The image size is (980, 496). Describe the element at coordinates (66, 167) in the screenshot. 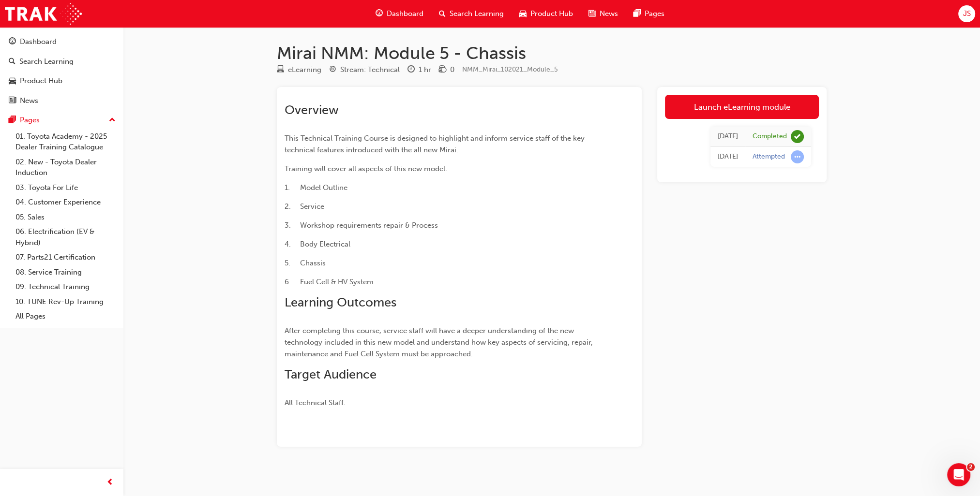

I see `a: 02. New - Toyota Dealer Induction` at that location.